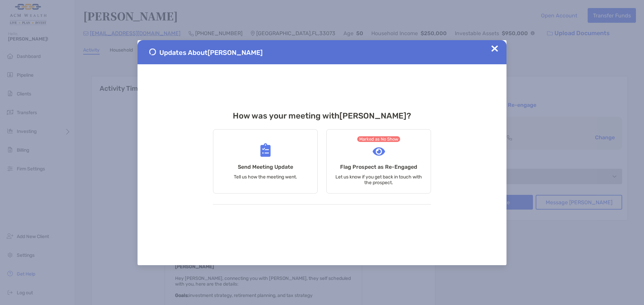 The image size is (644, 305). What do you see at coordinates (153, 52) in the screenshot?
I see `img: Send Meeting Update 1` at bounding box center [153, 52].